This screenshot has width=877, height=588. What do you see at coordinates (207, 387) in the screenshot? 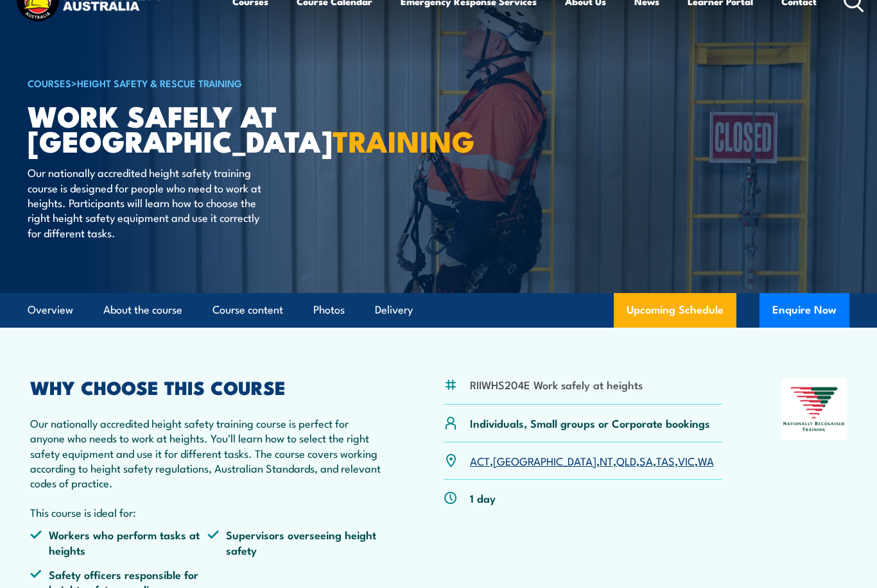
I see `h2: WHY CHOOSE THIS COURSE` at bounding box center [207, 387].